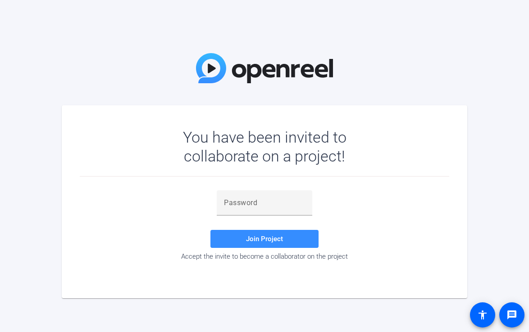 The width and height of the screenshot is (529, 332). I want to click on mat-icon: accessibility, so click(482, 315).